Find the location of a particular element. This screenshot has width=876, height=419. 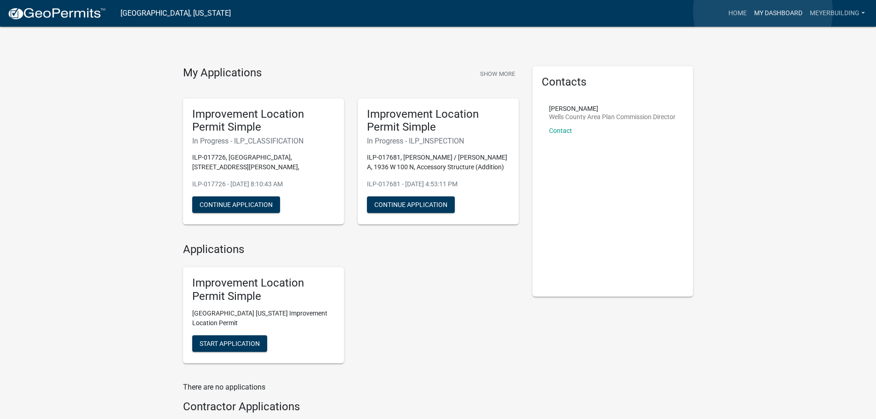

a: Home is located at coordinates (737, 13).